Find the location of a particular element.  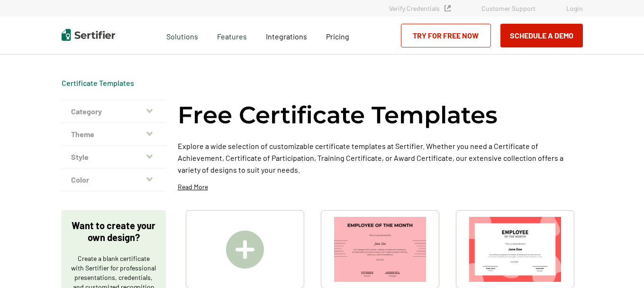

div: Breadcrumb is located at coordinates (97, 83).